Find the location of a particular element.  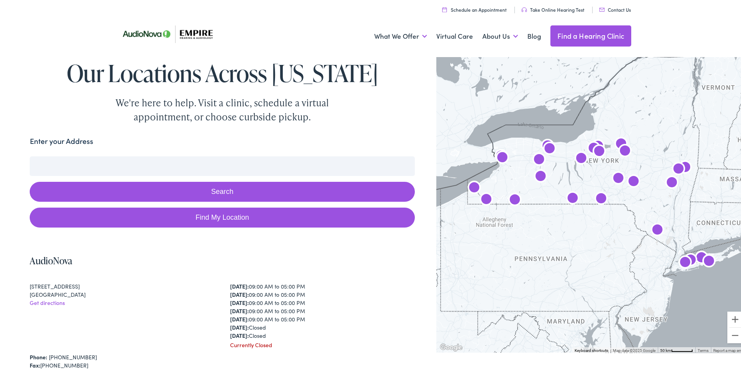

label: Enter your Address is located at coordinates (61, 139).